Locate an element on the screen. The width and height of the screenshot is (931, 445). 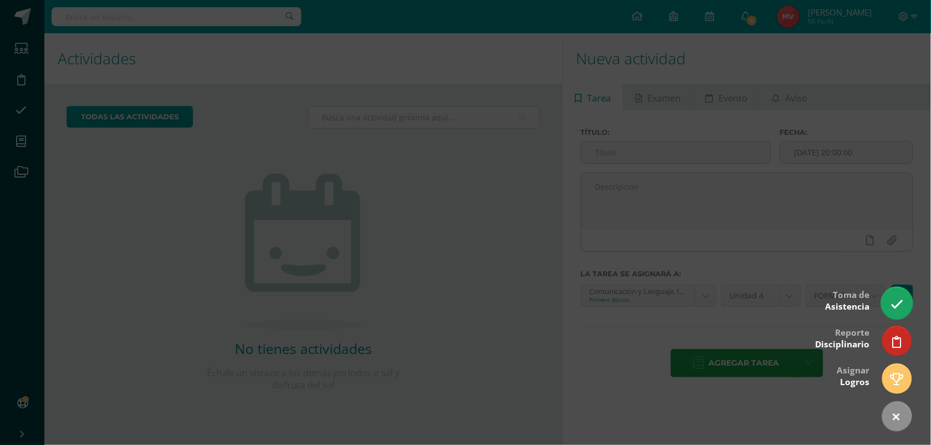
div: Asignar is located at coordinates (853, 375).